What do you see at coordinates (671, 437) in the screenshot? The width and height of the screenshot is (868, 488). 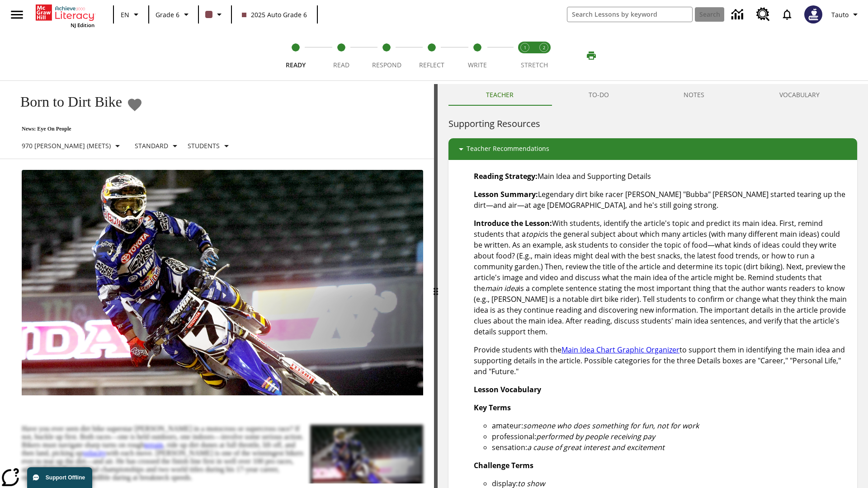 I see `li: professional:` at bounding box center [671, 437].